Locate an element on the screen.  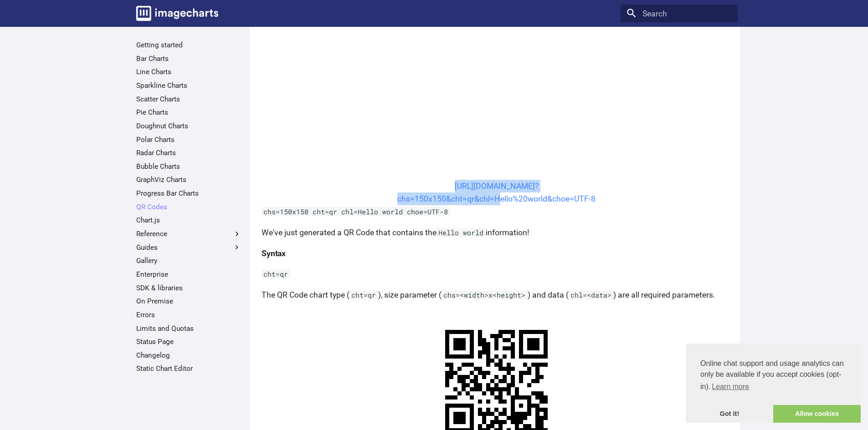
a: dismiss cookie message is located at coordinates (729, 414).